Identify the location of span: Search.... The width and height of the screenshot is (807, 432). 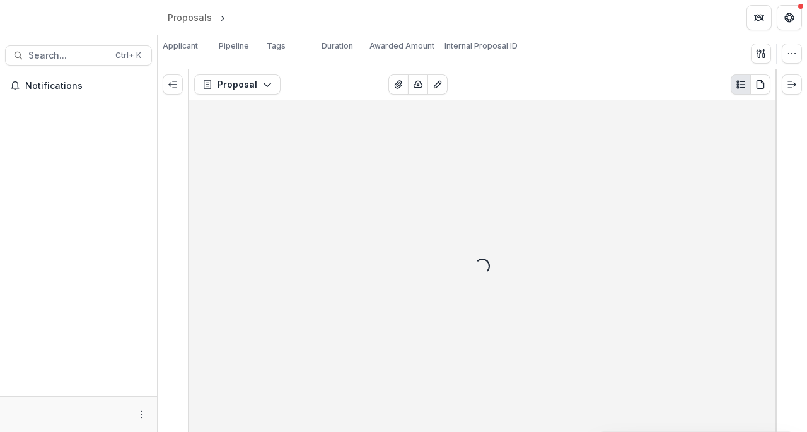
(68, 55).